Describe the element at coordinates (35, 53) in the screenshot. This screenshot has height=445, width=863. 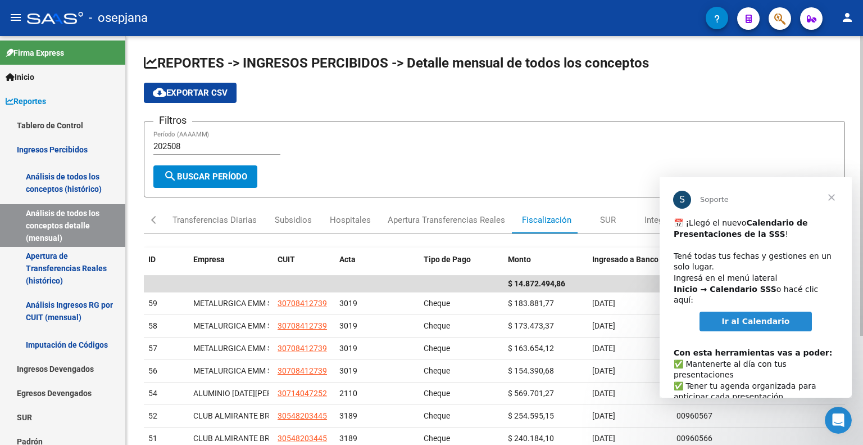
I see `span: Firma Express` at that location.